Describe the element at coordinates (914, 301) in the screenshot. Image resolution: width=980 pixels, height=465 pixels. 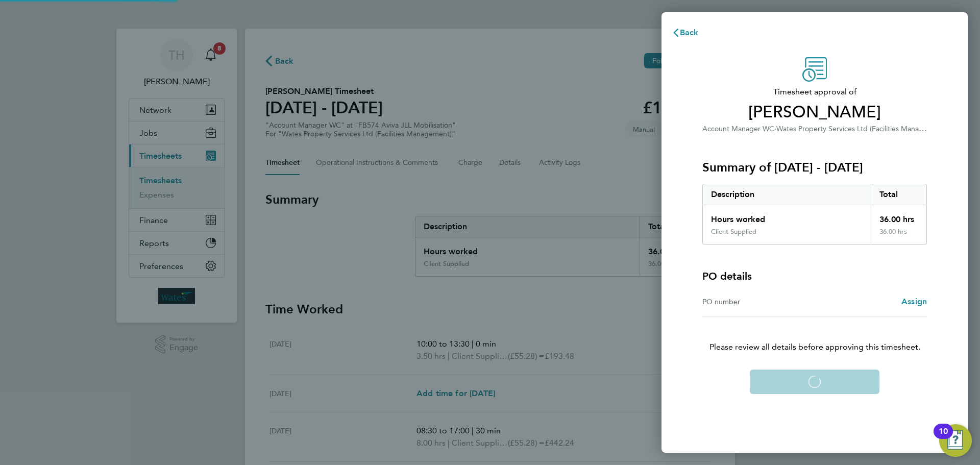
I see `a: Assign` at that location.